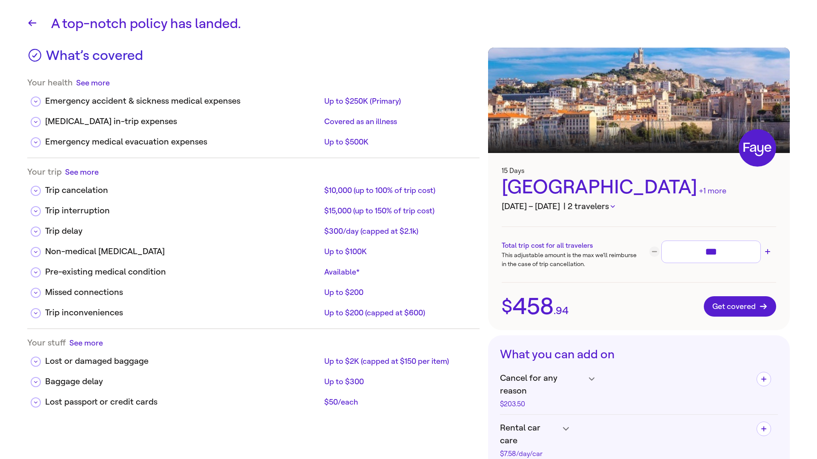 Image resolution: width=817 pixels, height=459 pixels. Describe the element at coordinates (183, 191) in the screenshot. I see `div: Trip cancelation` at that location.